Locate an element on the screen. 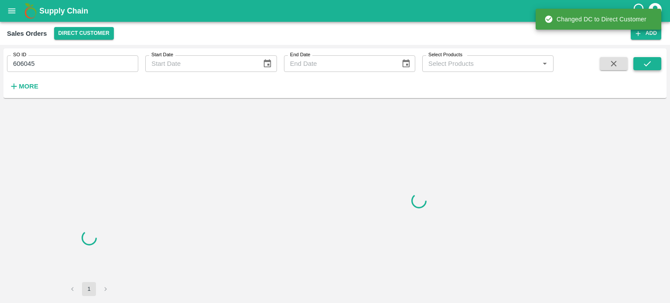 The image size is (670, 303). input: Select Products is located at coordinates (481, 64).